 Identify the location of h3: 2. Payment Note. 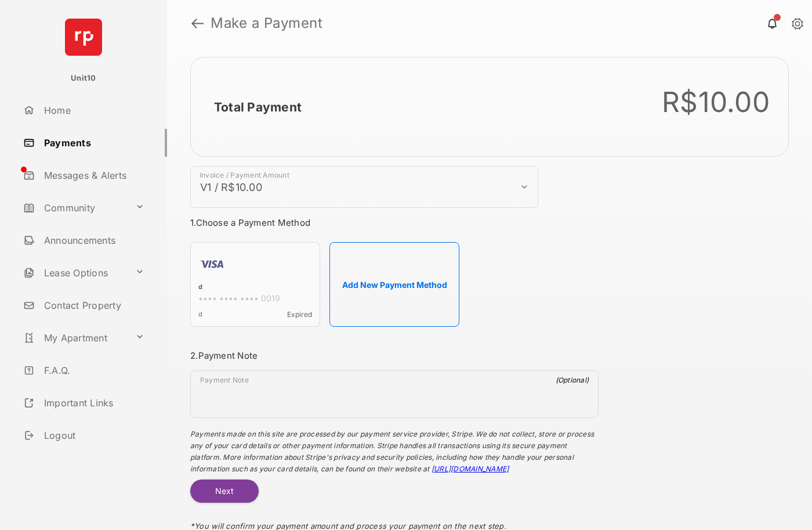
(395, 355).